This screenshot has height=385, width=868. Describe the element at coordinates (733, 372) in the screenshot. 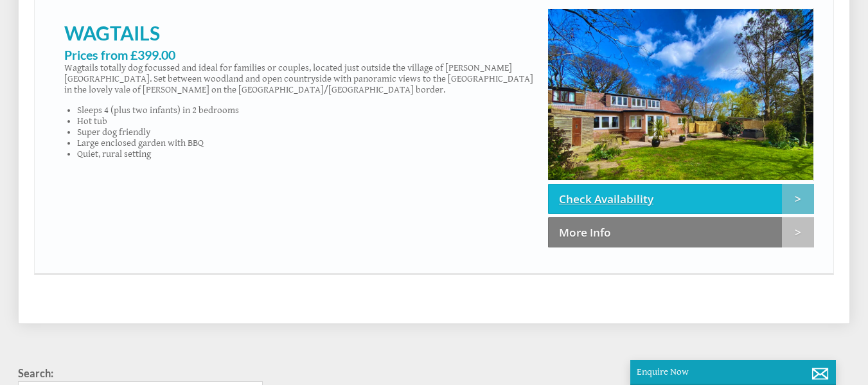

I see `p: Enquire Now` at that location.